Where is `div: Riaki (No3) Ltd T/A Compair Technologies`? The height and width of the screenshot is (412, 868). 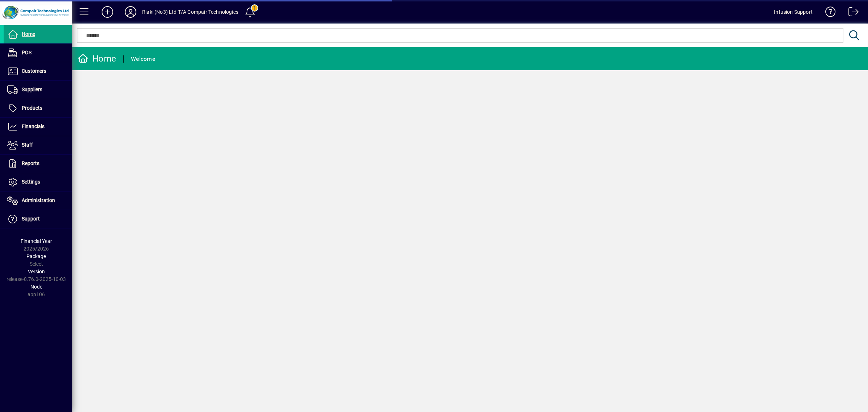
div: Riaki (No3) Ltd T/A Compair Technologies is located at coordinates (190, 12).